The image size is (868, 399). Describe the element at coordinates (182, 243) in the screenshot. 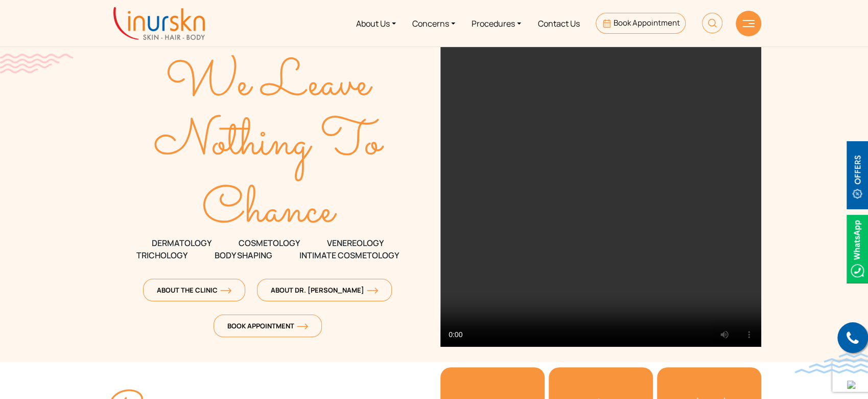

I see `span: DERMATOLOGY` at that location.